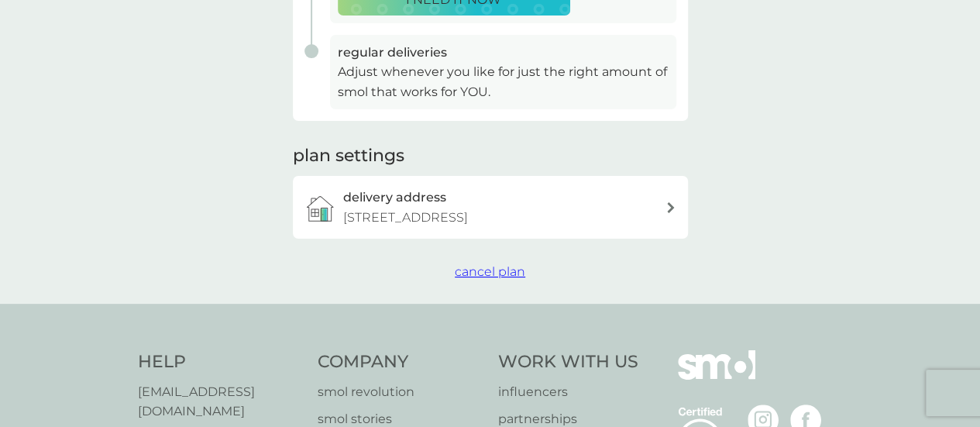 The height and width of the screenshot is (427, 980). Describe the element at coordinates (568, 392) in the screenshot. I see `a: influencers` at that location.